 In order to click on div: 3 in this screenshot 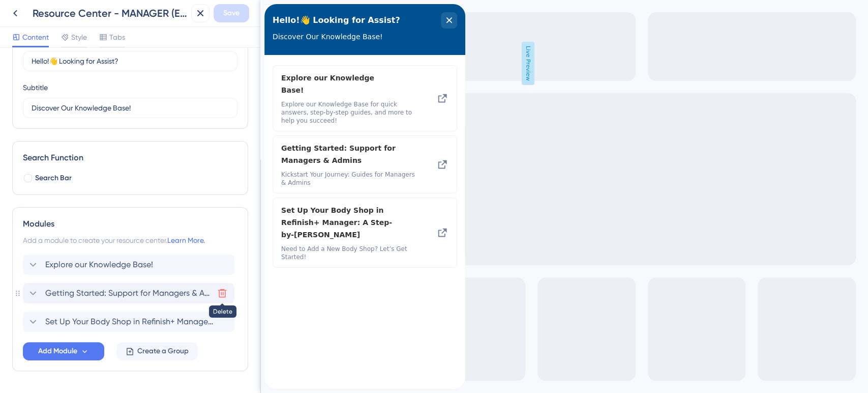, I will do `click(39, 9)`.